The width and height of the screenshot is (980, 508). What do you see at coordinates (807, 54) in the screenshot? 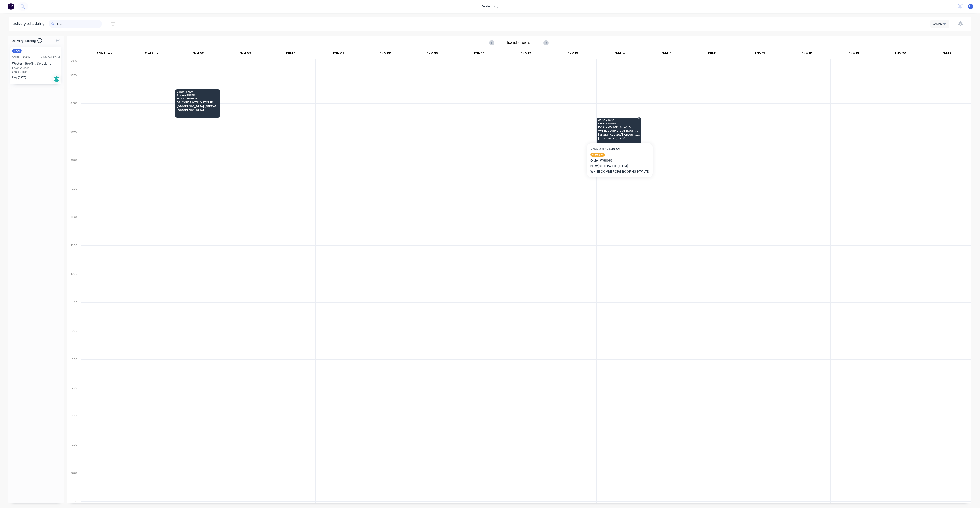
I see `div: FNM 18` at bounding box center [807, 54].